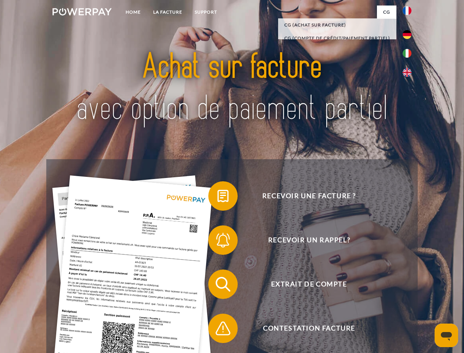 The image size is (464, 353). What do you see at coordinates (309, 328) in the screenshot?
I see `span: Contestation Facture` at bounding box center [309, 328].